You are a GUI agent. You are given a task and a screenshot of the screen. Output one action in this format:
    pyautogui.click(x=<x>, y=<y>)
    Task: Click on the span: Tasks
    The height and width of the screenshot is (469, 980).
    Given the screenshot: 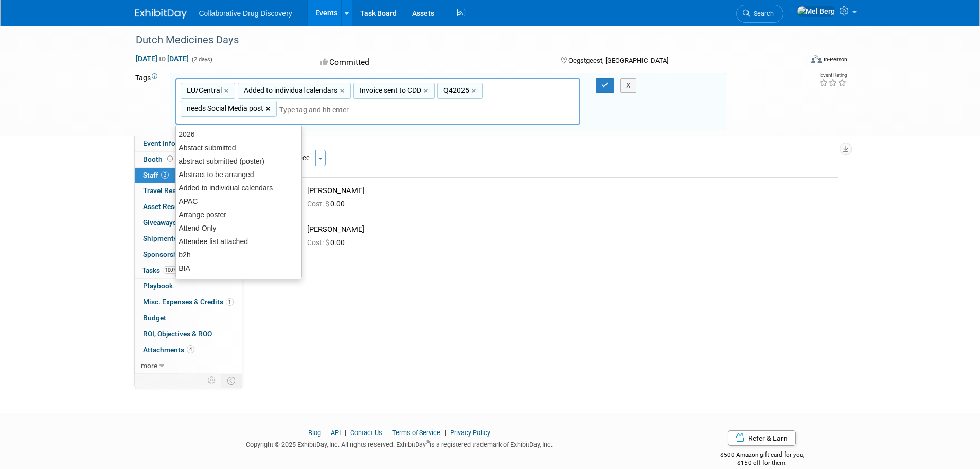 What is the action you would take?
    pyautogui.click(x=160, y=270)
    